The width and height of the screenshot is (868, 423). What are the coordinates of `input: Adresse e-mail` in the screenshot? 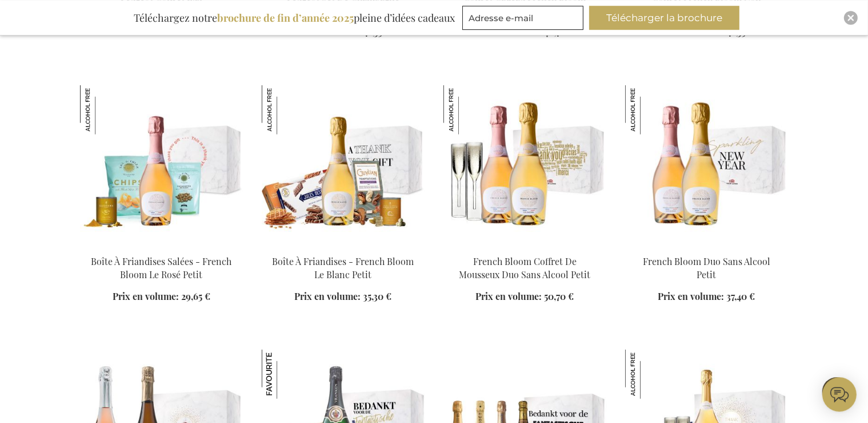 It's located at (523, 18).